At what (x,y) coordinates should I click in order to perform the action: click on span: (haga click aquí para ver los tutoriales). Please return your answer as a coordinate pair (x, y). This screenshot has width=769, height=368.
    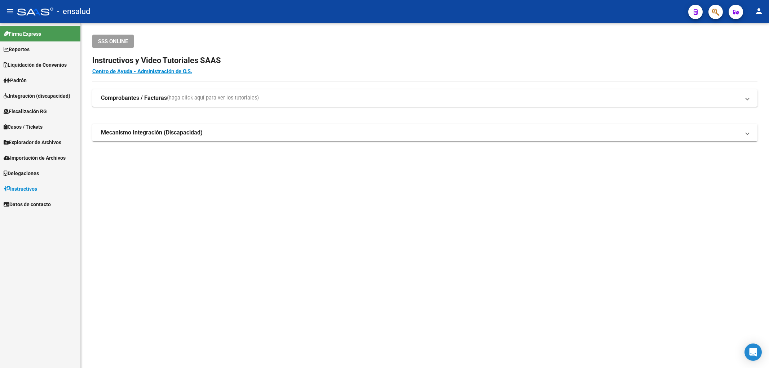
    Looking at the image, I should click on (213, 98).